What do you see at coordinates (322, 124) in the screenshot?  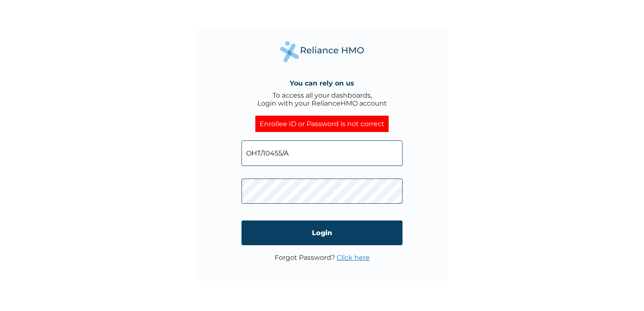 I see `div: Enrollee ID or Password is not correct` at bounding box center [322, 124].